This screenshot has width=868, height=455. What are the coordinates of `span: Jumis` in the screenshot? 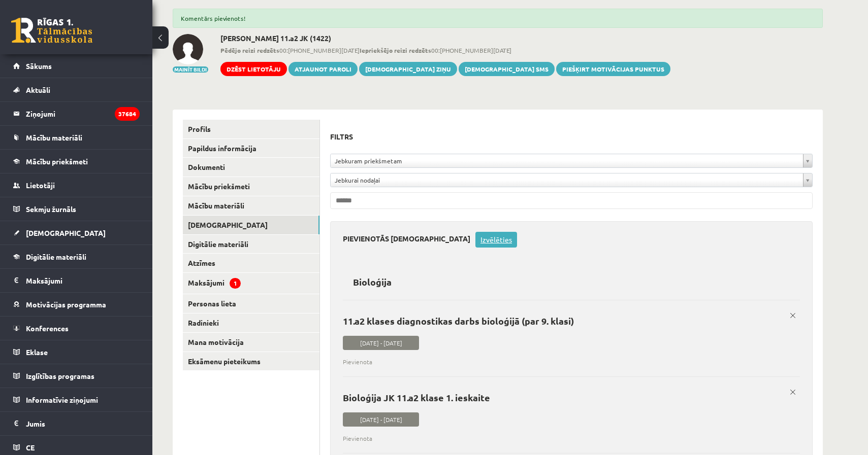 It's located at (35, 424).